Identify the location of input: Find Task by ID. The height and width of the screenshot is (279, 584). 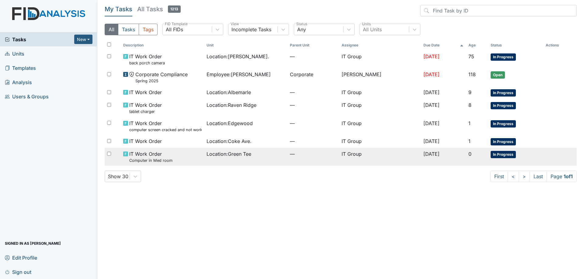
(498, 11).